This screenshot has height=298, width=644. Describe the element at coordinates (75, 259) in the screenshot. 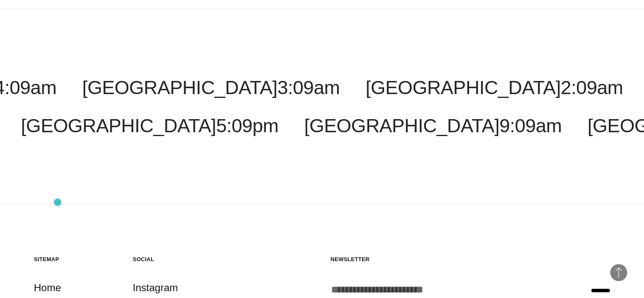

I see `h5: Sitemap` at that location.